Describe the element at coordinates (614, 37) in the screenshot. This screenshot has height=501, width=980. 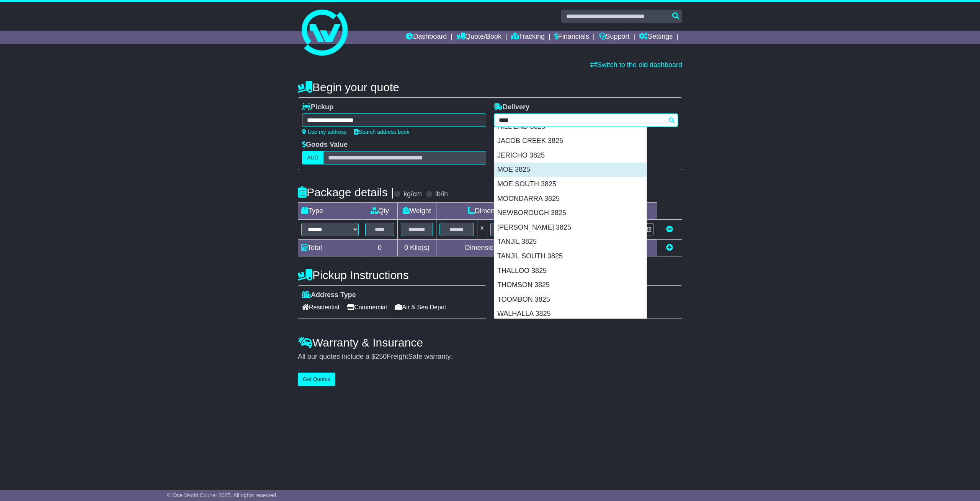
I see `a: Support` at that location.